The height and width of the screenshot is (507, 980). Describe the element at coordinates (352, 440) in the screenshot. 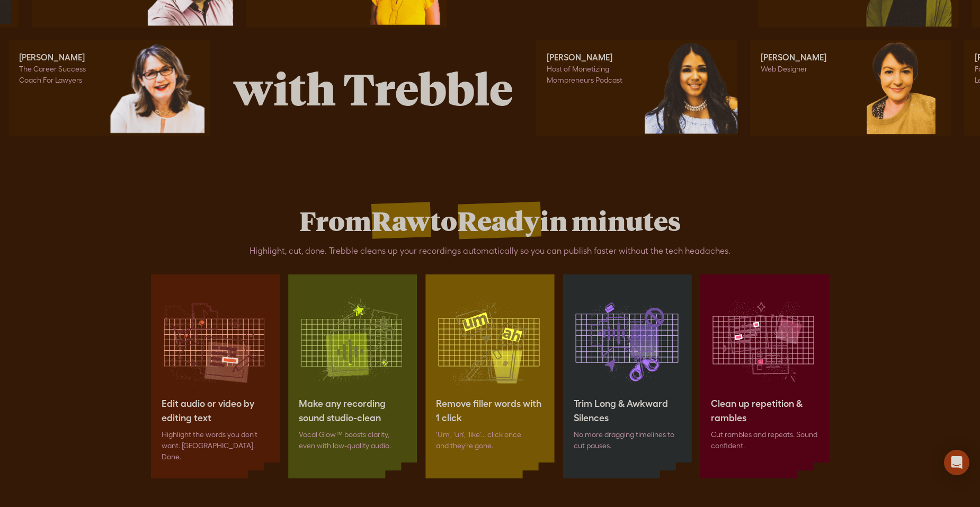

I see `div: Vocal Glow™ boosts clarity, even with low-quality audio.` at that location.